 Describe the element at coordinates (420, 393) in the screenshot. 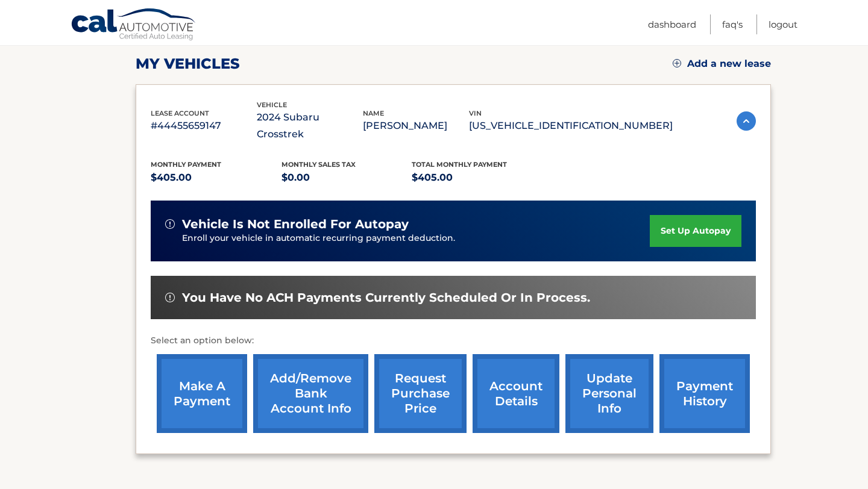

I see `a: request purchase price` at that location.